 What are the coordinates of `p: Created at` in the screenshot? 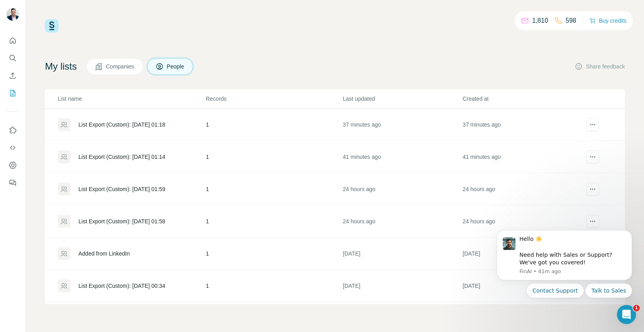 It's located at (522, 98).